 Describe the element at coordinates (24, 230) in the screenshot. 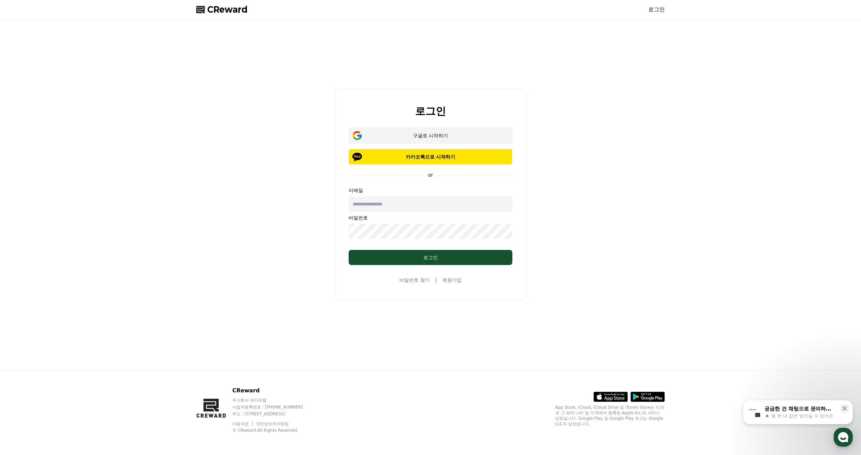

I see `span: 홈` at that location.